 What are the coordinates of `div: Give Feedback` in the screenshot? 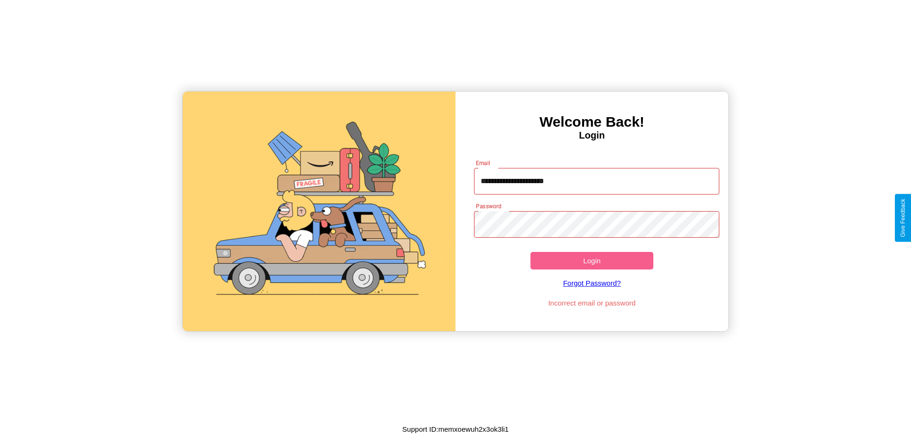 It's located at (903, 218).